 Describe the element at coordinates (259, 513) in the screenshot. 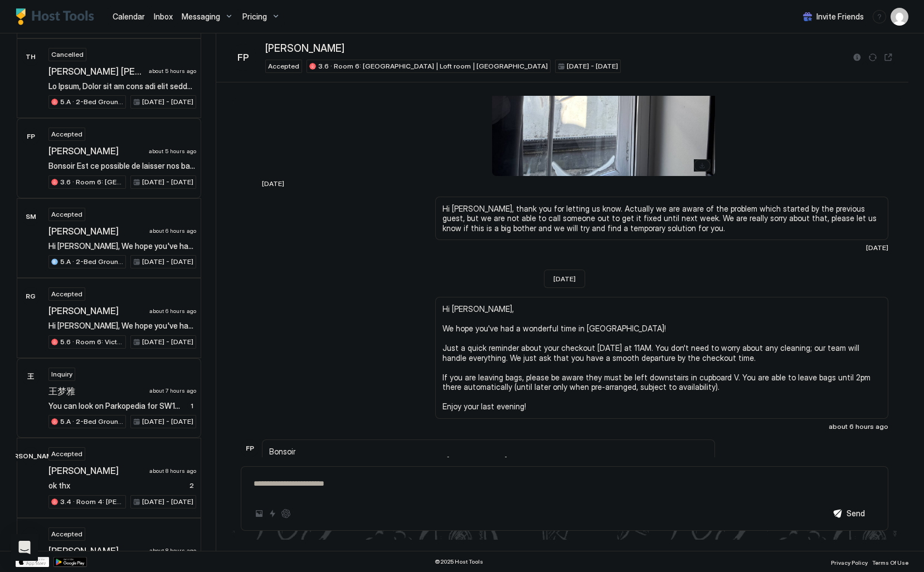

I see `button: Upload image` at that location.